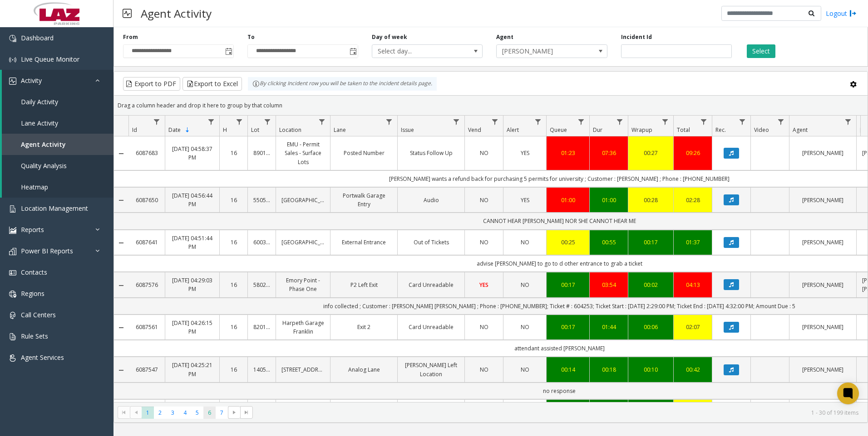 The image size is (868, 436). What do you see at coordinates (456, 122) in the screenshot?
I see `a: Issue Filter Menu` at bounding box center [456, 122].